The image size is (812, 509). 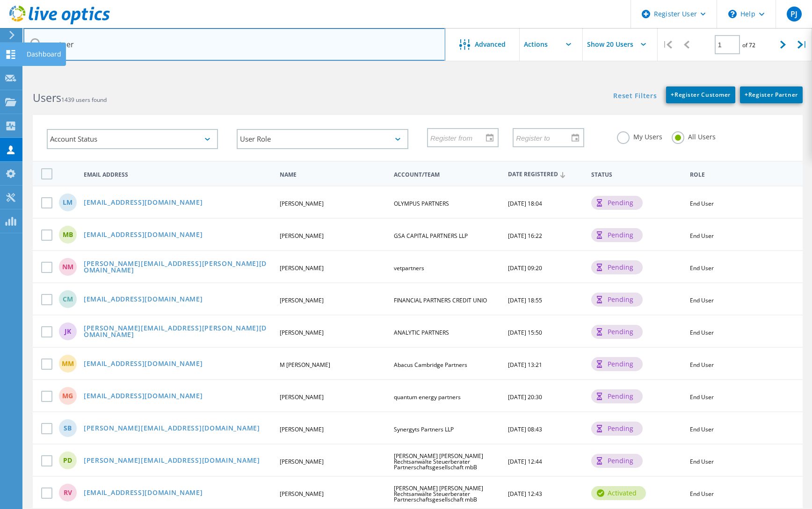 What do you see at coordinates (701, 95) in the screenshot?
I see `a: +Register Customer` at bounding box center [701, 95].